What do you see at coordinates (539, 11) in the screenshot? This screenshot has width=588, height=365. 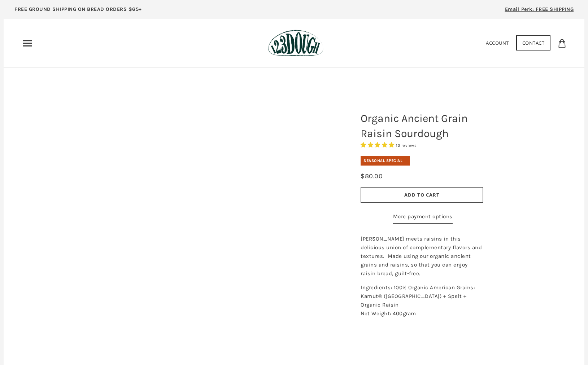 I see `a: Email Perk: FREE SHIPPING` at bounding box center [539, 11].